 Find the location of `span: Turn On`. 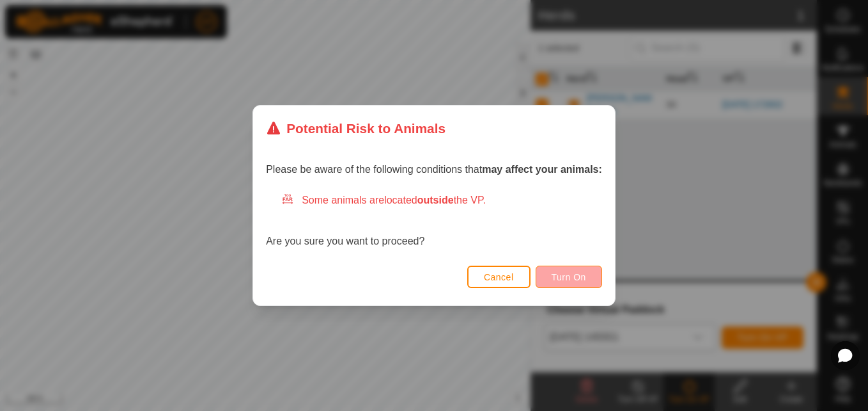

span: Turn On is located at coordinates (569, 277).